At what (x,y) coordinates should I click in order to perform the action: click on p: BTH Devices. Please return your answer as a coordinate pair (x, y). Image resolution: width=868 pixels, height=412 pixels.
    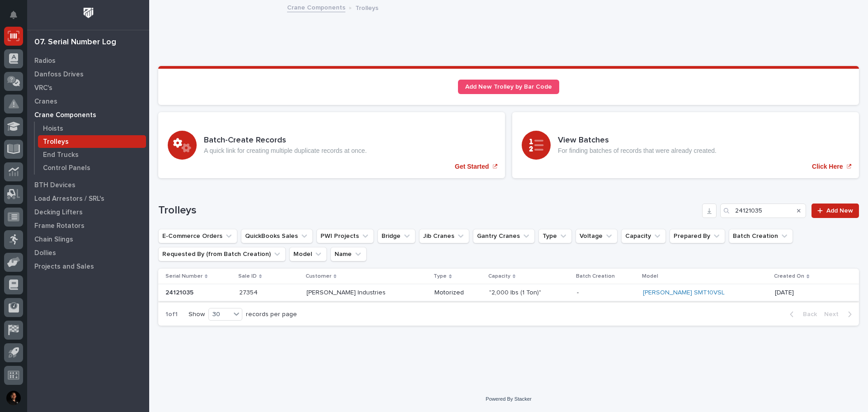
    Looking at the image, I should click on (55, 186).